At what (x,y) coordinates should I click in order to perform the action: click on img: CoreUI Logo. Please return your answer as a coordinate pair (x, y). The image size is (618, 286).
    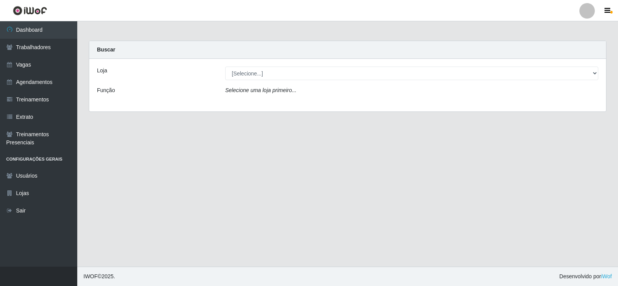
    Looking at the image, I should click on (30, 10).